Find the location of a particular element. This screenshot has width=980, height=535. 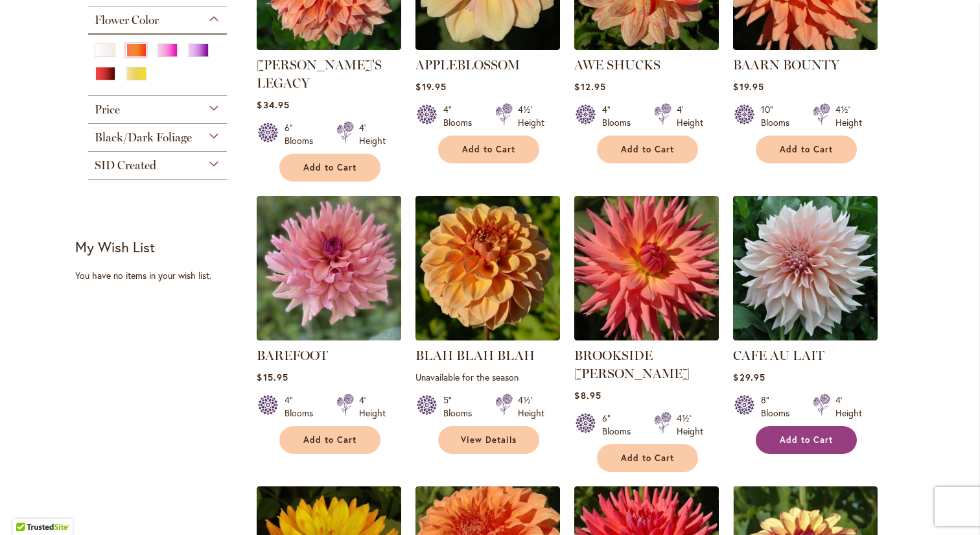

img: BAREFOOT is located at coordinates (329, 268).